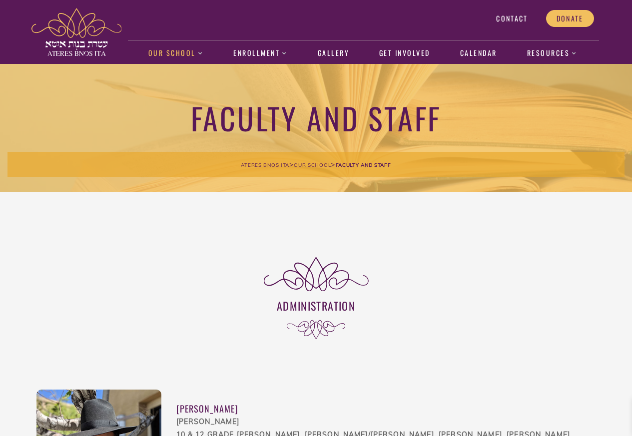 The image size is (632, 436). What do you see at coordinates (570, 18) in the screenshot?
I see `span: Donate` at bounding box center [570, 18].